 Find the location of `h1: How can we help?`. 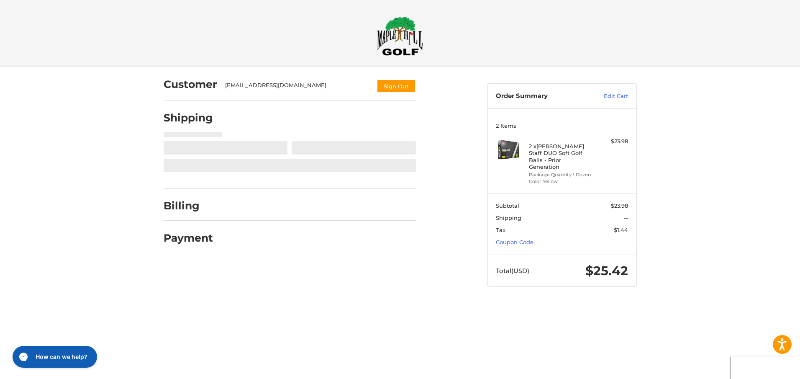

h1: How can we help? is located at coordinates (53, 14).